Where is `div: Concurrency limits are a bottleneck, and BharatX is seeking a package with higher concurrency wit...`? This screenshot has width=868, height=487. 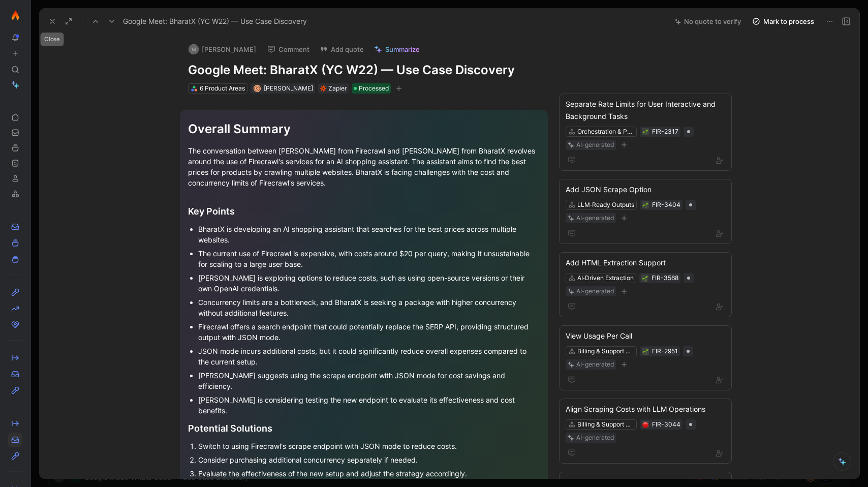 div: Concurrency limits are a bottleneck, and BharatX is seeking a package with higher concurrency wit... is located at coordinates (369, 307).